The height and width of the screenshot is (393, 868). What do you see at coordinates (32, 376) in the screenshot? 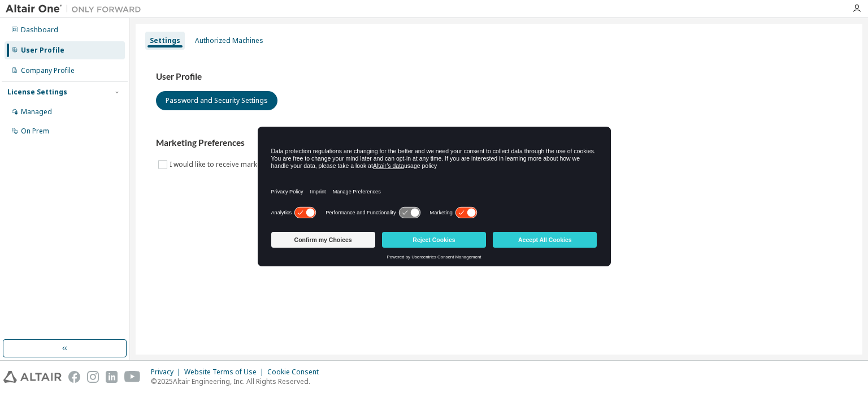
I see `img: altair_logo.svg` at bounding box center [32, 376].